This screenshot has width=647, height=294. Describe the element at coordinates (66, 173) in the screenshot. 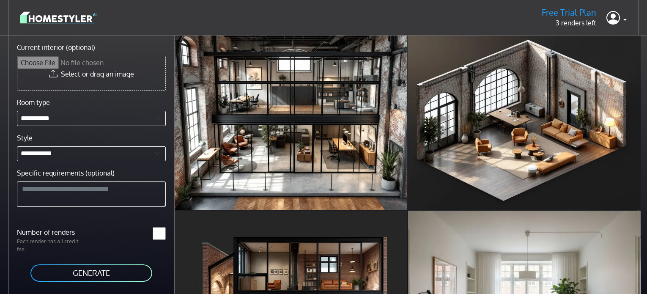

I see `label: Specific requirements (optional)` at that location.